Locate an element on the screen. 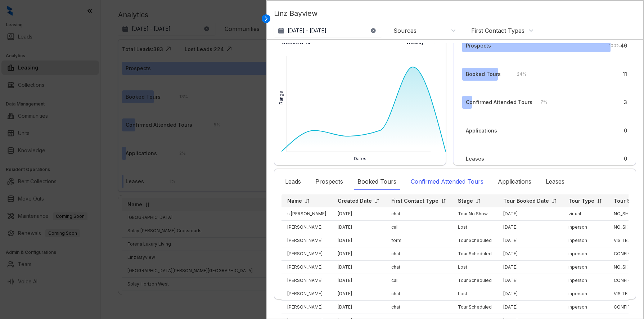 This screenshot has height=319, width=644. div: 3 is located at coordinates (625, 102).